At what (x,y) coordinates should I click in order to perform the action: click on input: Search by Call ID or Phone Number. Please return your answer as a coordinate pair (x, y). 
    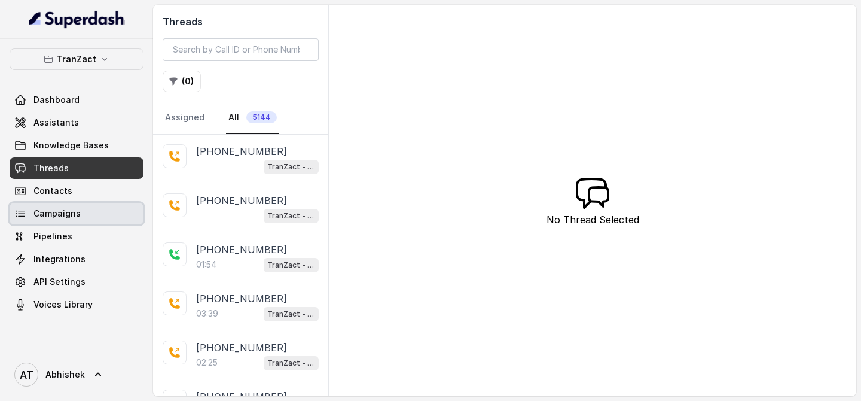
    Looking at the image, I should click on (240, 50).